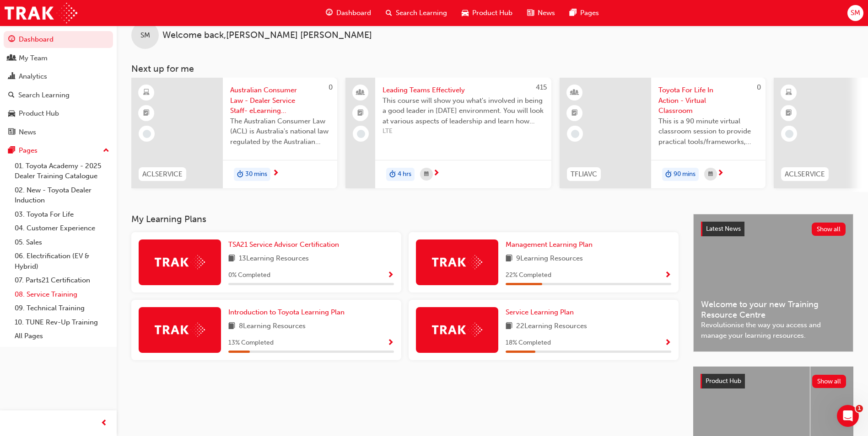  What do you see at coordinates (104, 424) in the screenshot?
I see `span: prev-icon` at bounding box center [104, 424].